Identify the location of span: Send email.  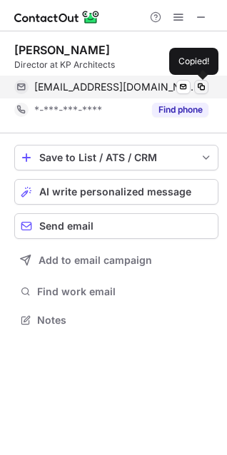
(66, 226).